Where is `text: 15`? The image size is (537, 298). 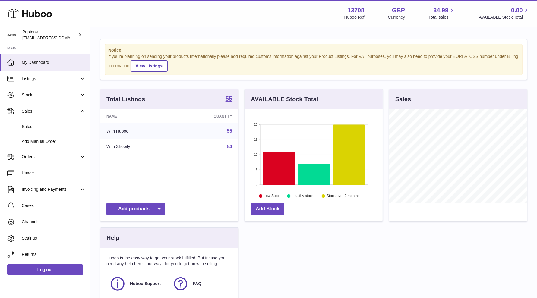
text: 15 is located at coordinates (256, 140).